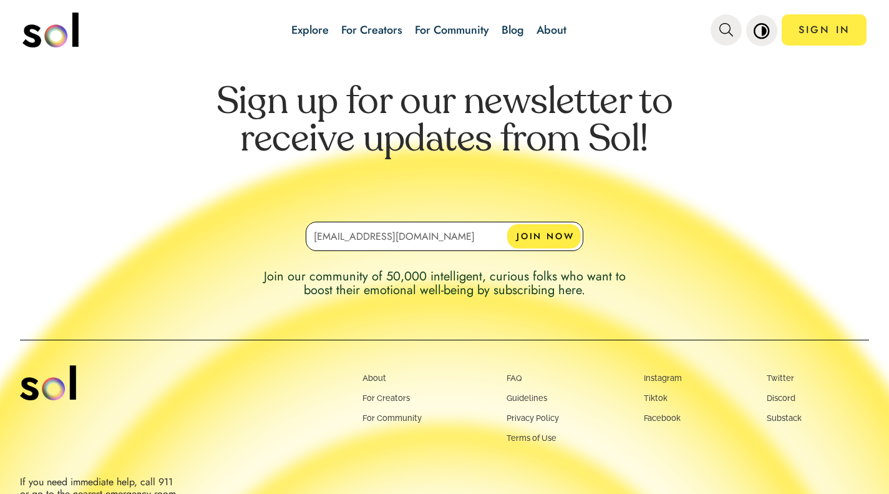  What do you see at coordinates (781, 378) in the screenshot?
I see `a: Twitter` at bounding box center [781, 378].